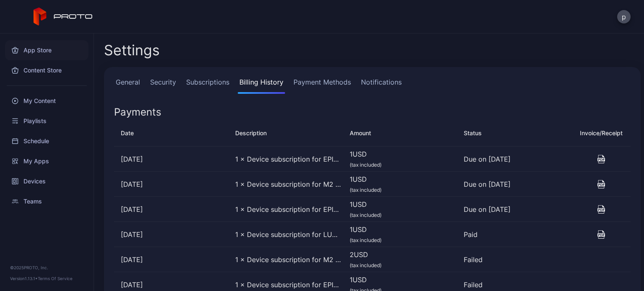 The image size is (644, 291). Describe the element at coordinates (46, 50) in the screenshot. I see `a: App Store` at that location.